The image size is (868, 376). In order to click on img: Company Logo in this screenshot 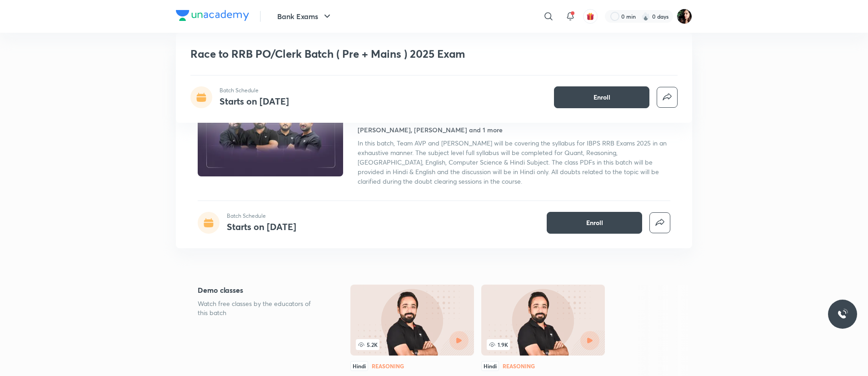, I will do `click(212, 16)`.